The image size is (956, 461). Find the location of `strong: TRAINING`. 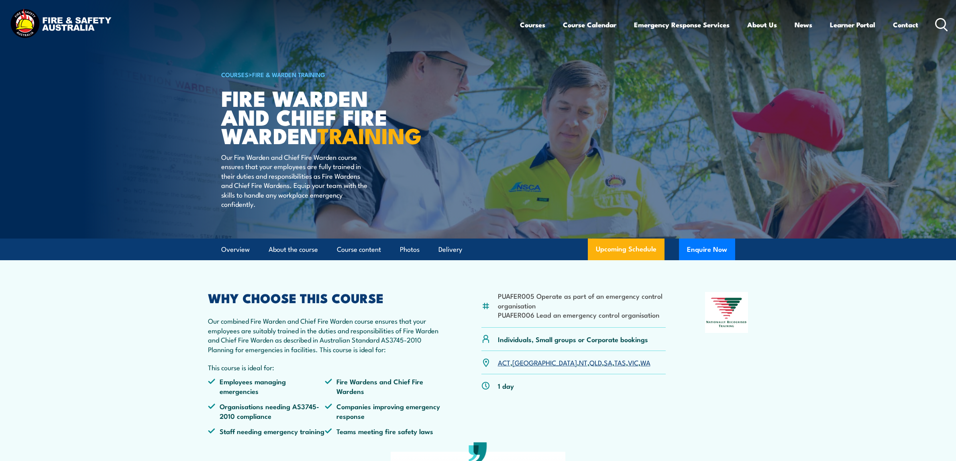

strong: TRAINING is located at coordinates (370, 135).